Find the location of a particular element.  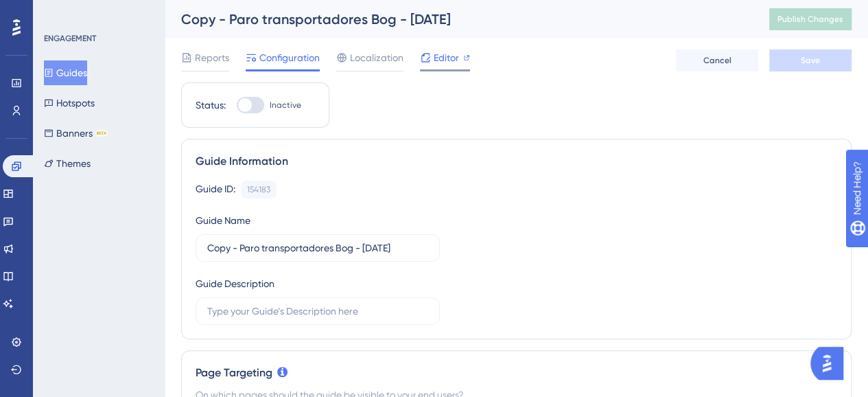

button: Guides is located at coordinates (65, 73).